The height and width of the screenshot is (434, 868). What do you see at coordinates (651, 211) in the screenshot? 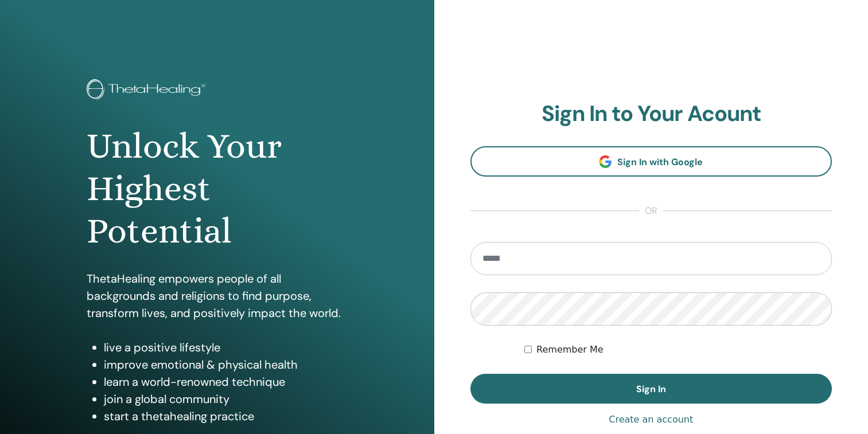
I see `span: or` at bounding box center [651, 211].